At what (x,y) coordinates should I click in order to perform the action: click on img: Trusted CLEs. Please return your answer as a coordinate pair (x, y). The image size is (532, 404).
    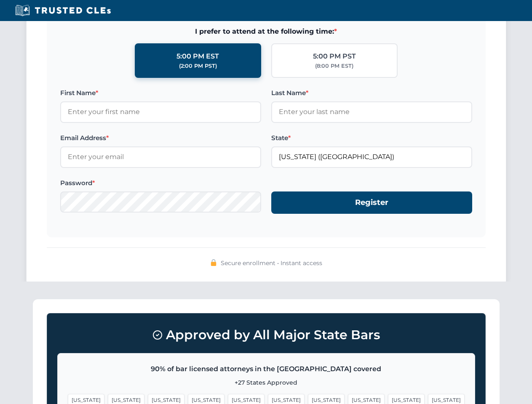
    Looking at the image, I should click on (63, 10).